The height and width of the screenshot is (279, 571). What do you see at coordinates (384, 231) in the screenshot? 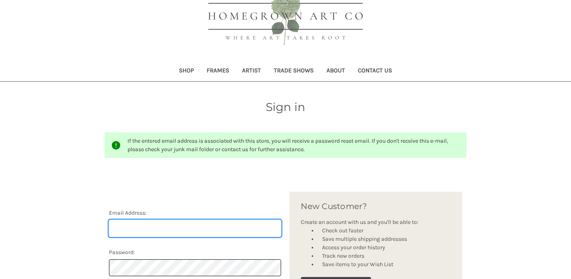
I see `li: Check out faster` at bounding box center [384, 231].